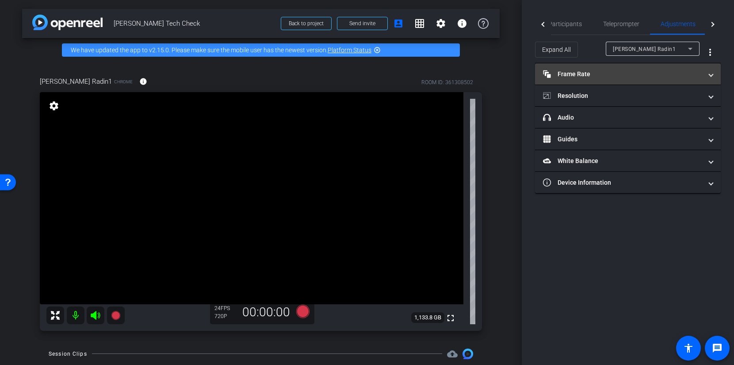 This screenshot has width=734, height=365. I want to click on mat-icon: message, so click(718, 348).